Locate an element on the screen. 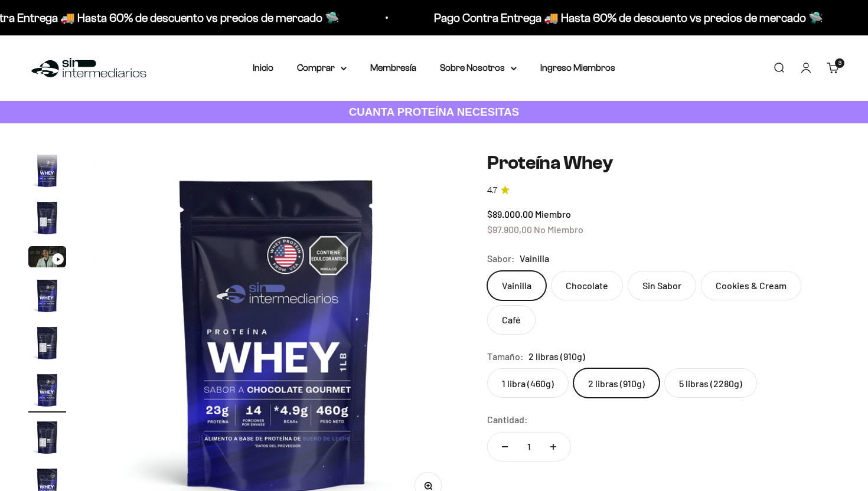 This screenshot has width=868, height=491. h1: Proteína Whey is located at coordinates (663, 163).